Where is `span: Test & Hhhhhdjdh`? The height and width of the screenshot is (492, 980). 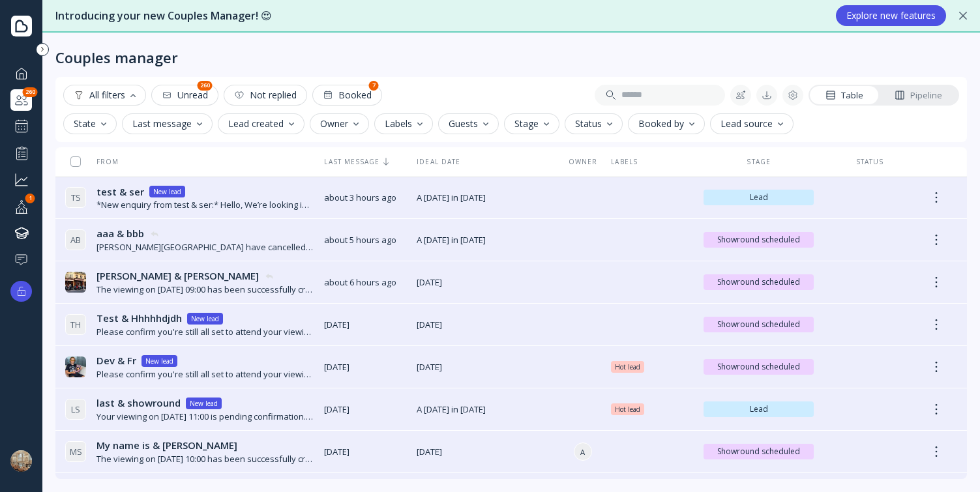
span: Test & Hhhhhdjdh is located at coordinates (139, 319).